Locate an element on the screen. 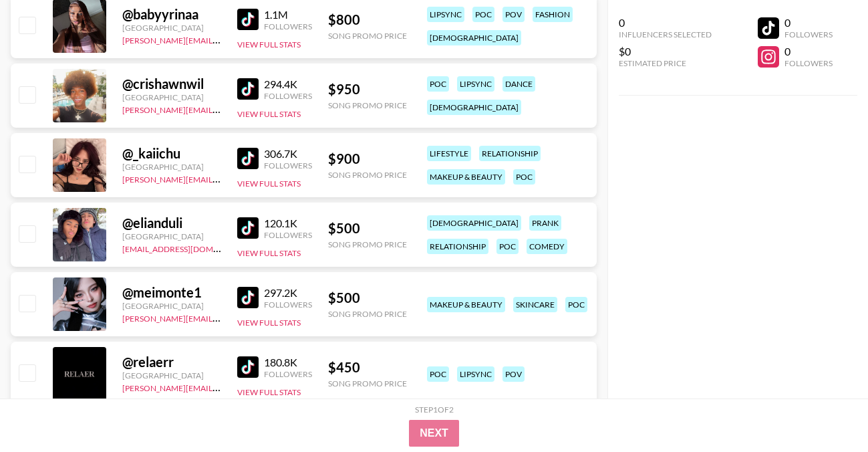 This screenshot has height=452, width=868. div: $ 950 is located at coordinates (368, 89).